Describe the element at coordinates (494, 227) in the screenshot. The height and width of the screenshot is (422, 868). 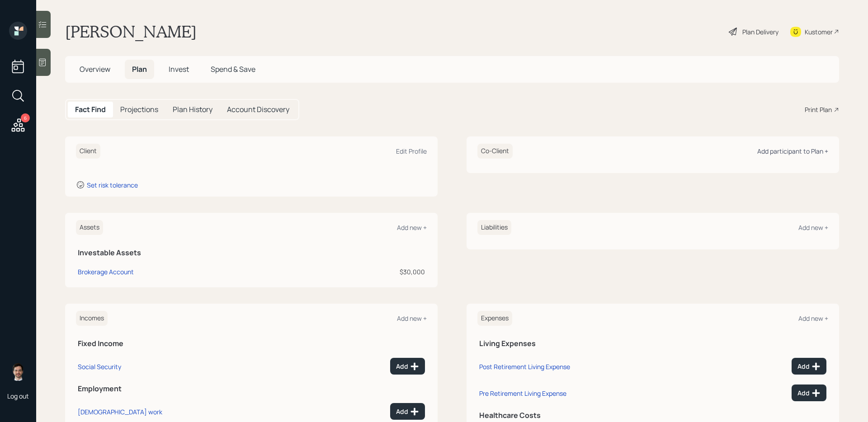
I see `h6: Liabilities` at that location.